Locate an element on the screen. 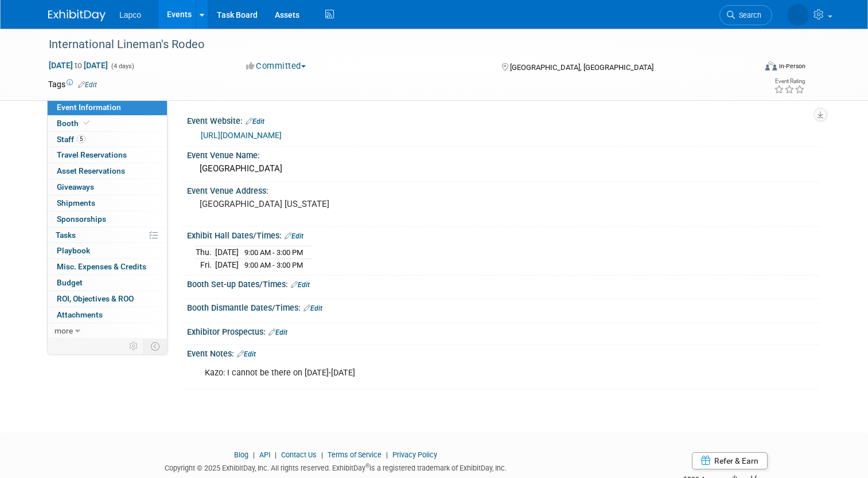 The image size is (868, 478). a: API is located at coordinates (264, 455).